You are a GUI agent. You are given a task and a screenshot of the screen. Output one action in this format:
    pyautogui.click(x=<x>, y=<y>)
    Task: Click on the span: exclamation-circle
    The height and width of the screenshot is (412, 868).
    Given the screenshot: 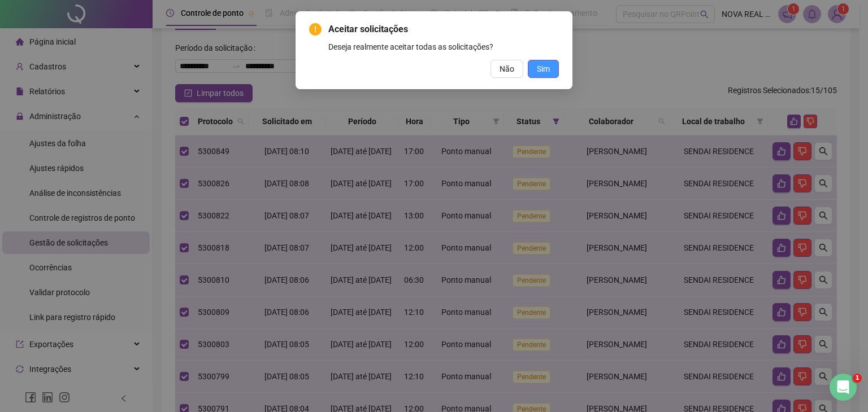 What is the action you would take?
    pyautogui.click(x=315, y=29)
    